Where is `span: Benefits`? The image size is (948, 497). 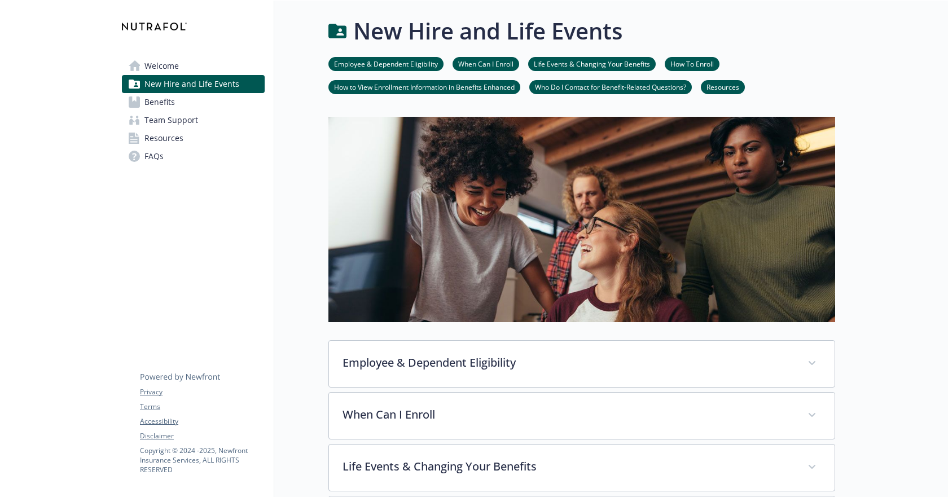
span: Benefits is located at coordinates (160, 102).